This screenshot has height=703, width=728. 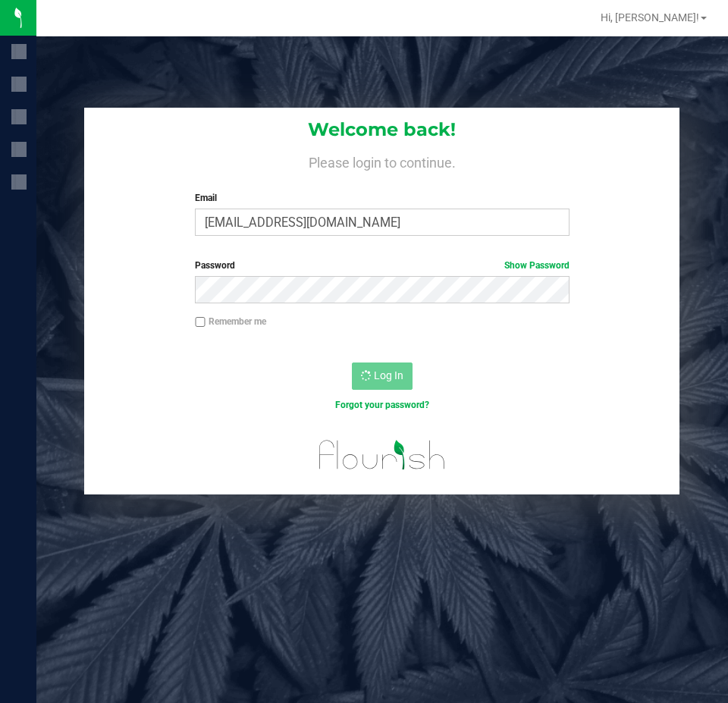 I want to click on img: flourish_logo.svg, so click(x=382, y=455).